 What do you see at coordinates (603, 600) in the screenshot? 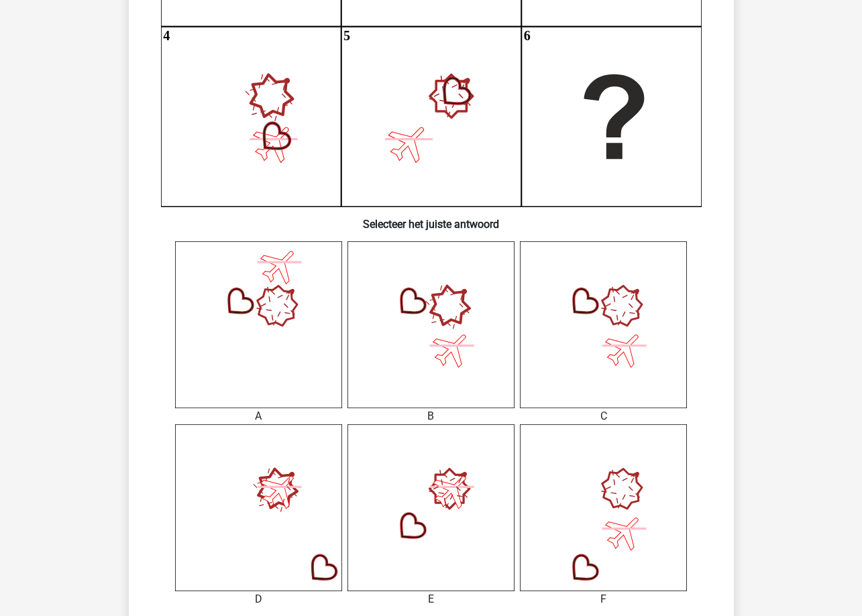
I see `div: F` at bounding box center [603, 600].